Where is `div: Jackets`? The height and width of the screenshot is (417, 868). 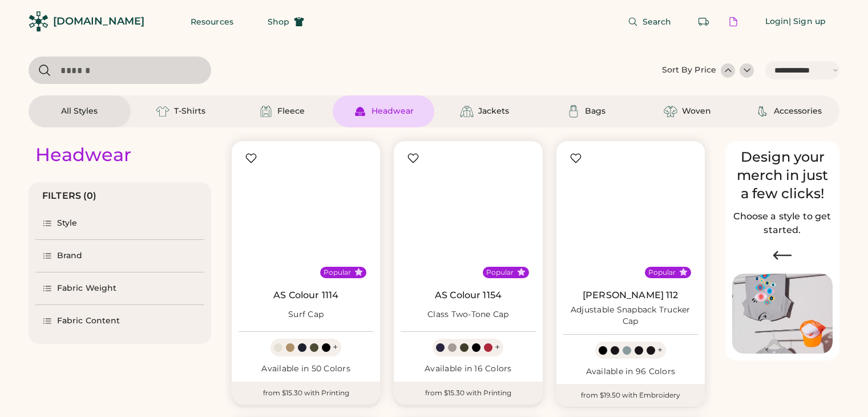
div: Jackets is located at coordinates (493, 111).